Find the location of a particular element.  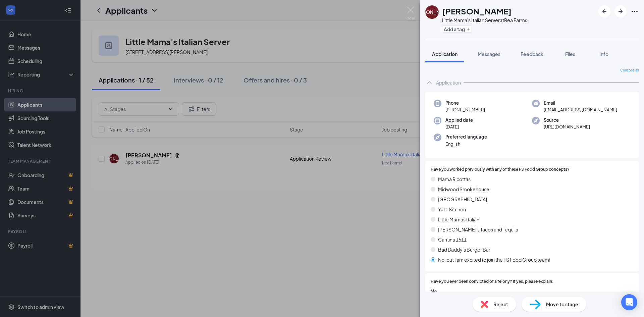

span: Move to stage is located at coordinates (563, 304).